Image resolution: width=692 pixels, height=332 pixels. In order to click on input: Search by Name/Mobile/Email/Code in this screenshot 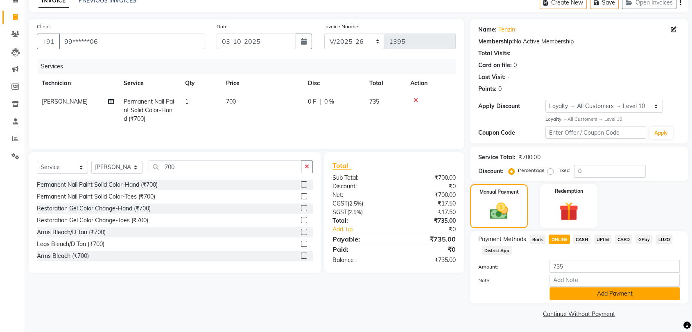, I will do `click(131, 41)`.